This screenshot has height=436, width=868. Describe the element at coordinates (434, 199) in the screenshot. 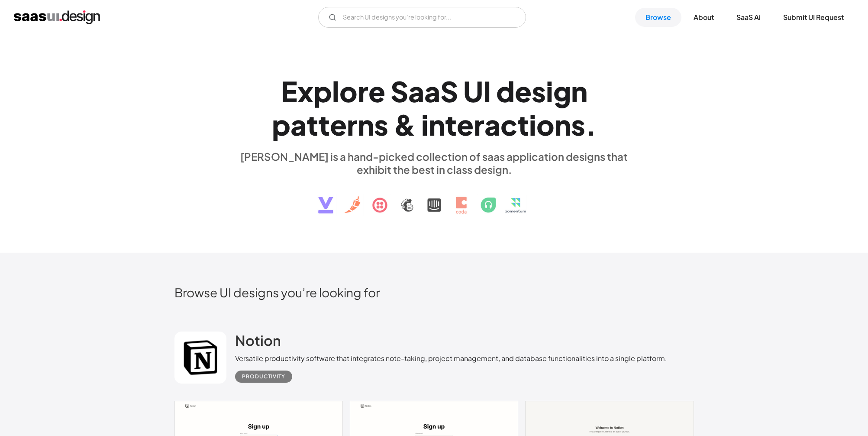

I see `img: text, icon, saas logo` at that location.